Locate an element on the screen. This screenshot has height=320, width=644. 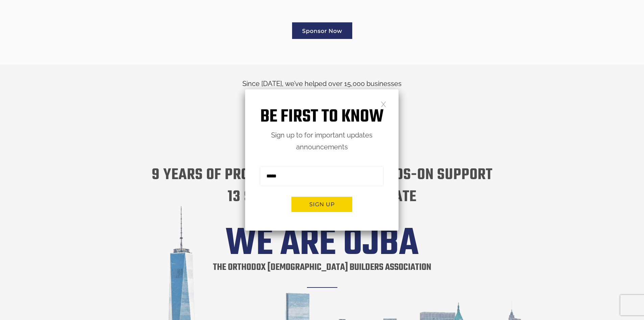
button: Sign up is located at coordinates (322, 204).